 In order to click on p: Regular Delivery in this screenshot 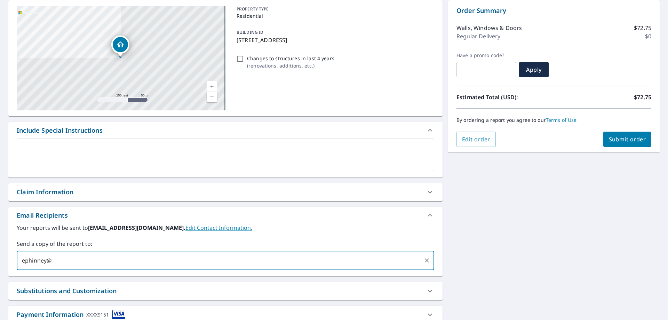, I will do `click(479, 36)`.